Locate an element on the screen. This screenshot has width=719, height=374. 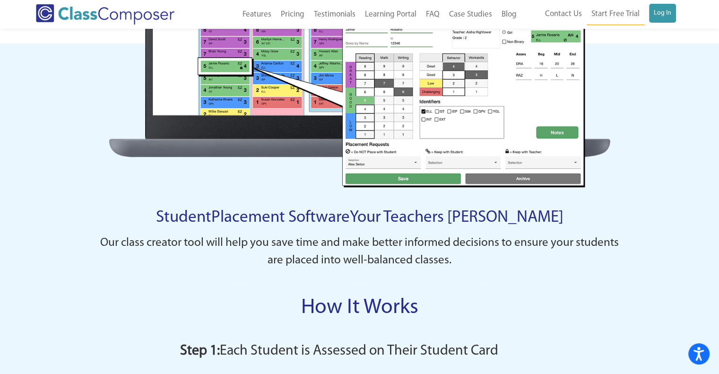
img: Class Composer is located at coordinates (105, 14).